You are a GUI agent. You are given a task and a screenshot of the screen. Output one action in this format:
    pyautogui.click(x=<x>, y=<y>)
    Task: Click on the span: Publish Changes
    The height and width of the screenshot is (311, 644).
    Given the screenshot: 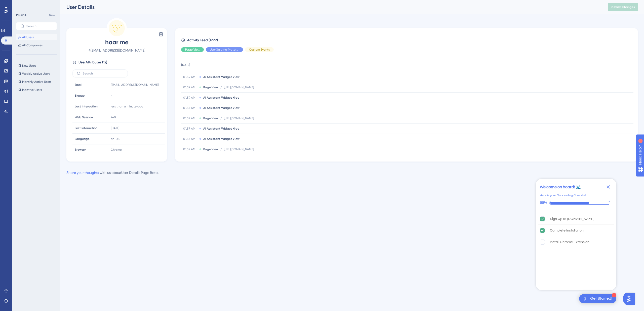 What is the action you would take?
    pyautogui.click(x=623, y=7)
    